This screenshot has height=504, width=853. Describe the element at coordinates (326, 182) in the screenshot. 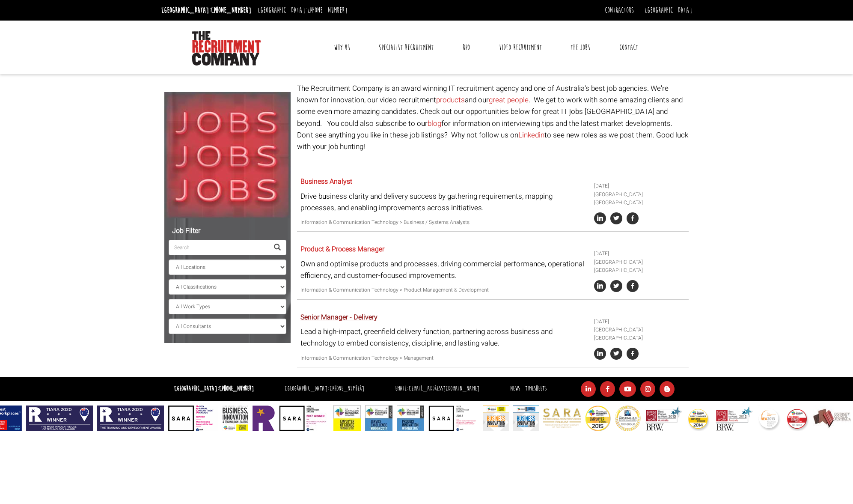

I see `a: Business Analyst` at that location.